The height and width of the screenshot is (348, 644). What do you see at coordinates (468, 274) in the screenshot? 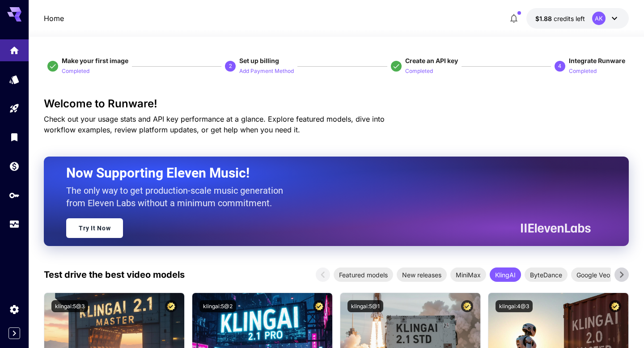
I see `div: MiniMax` at bounding box center [468, 274].